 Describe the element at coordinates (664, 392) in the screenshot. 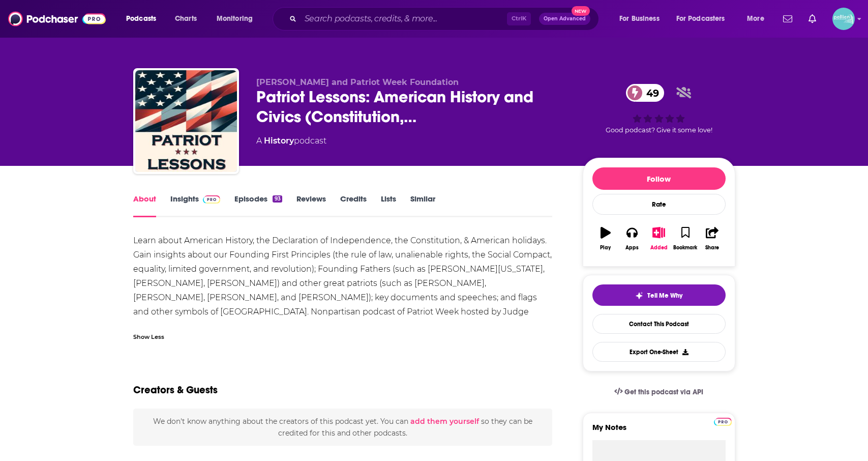

I see `span: Get this podcast via API` at that location.